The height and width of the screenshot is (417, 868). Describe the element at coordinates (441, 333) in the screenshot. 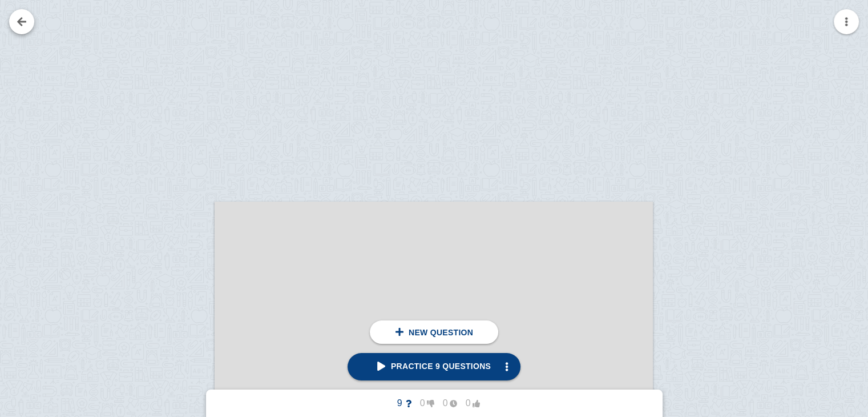

I see `span: New question` at that location.